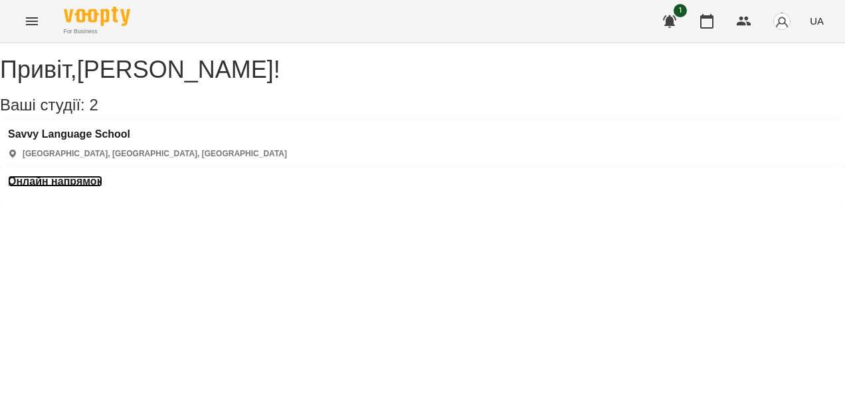 The image size is (845, 395). What do you see at coordinates (782, 21) in the screenshot?
I see `img: avatar_s.png` at bounding box center [782, 21].